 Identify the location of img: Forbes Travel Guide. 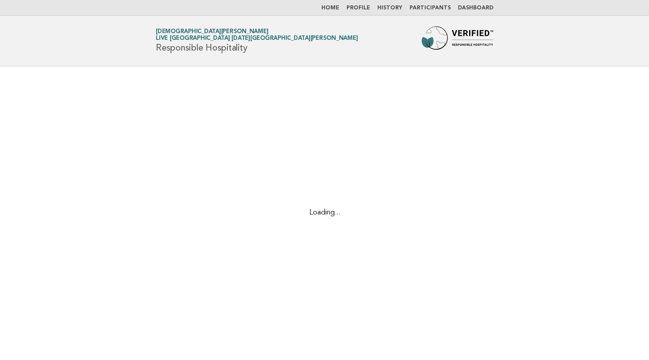
(457, 41).